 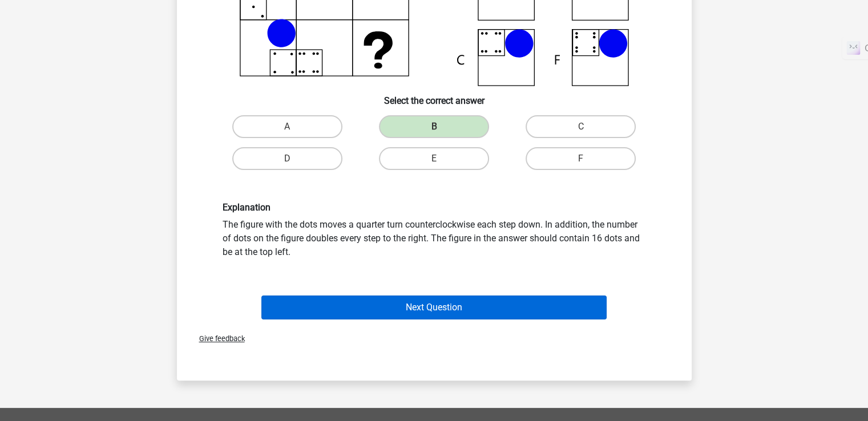 What do you see at coordinates (287, 159) in the screenshot?
I see `label: D` at bounding box center [287, 159].